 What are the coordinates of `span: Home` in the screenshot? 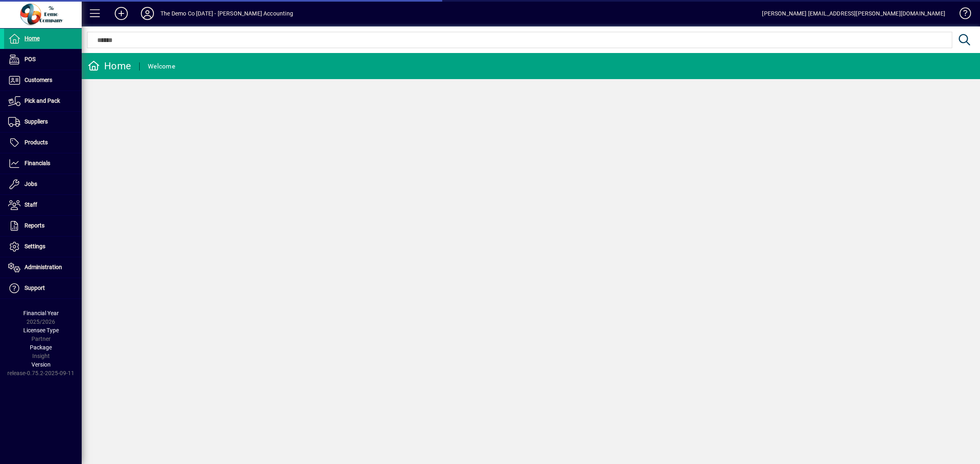 It's located at (32, 39).